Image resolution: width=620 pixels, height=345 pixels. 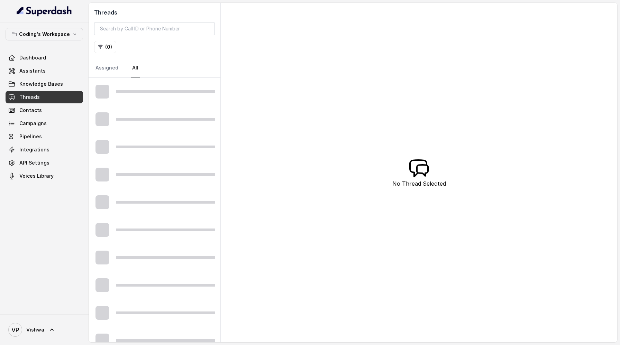 I want to click on a: Dashboard, so click(x=44, y=58).